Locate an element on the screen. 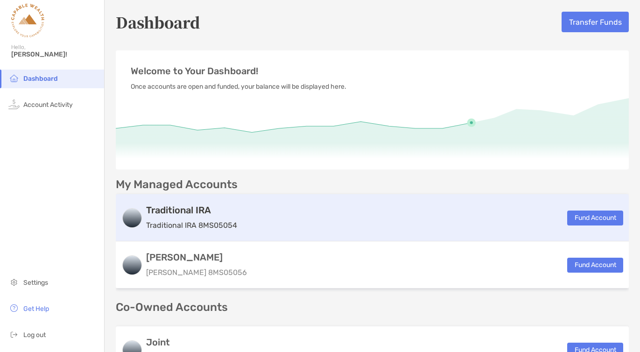 The image size is (640, 352). img: settings icon is located at coordinates (14, 282).